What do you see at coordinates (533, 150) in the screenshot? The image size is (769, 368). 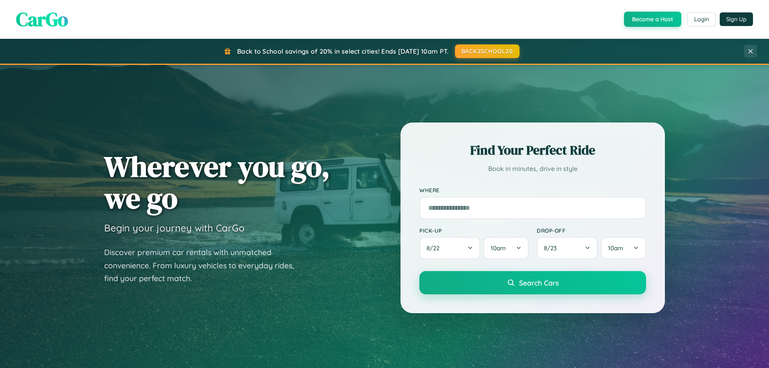 I see `h2: Find Your Perfect Ride` at bounding box center [533, 150].